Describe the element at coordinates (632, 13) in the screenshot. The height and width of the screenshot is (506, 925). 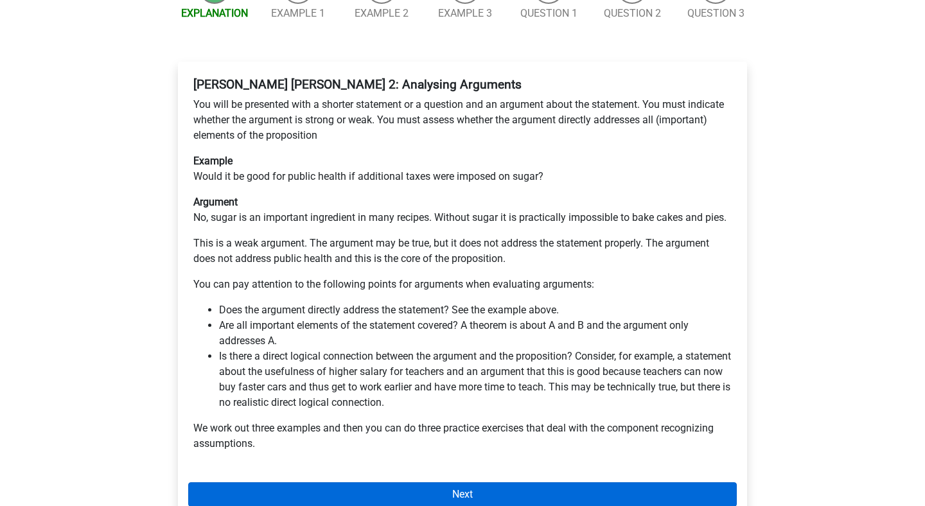
I see `a: Question 2` at that location.